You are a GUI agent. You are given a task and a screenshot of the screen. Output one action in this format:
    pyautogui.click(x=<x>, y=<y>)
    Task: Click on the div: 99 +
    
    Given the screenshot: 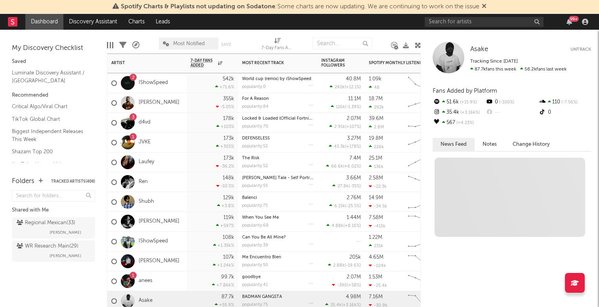 What is the action you would take?
    pyautogui.click(x=574, y=19)
    